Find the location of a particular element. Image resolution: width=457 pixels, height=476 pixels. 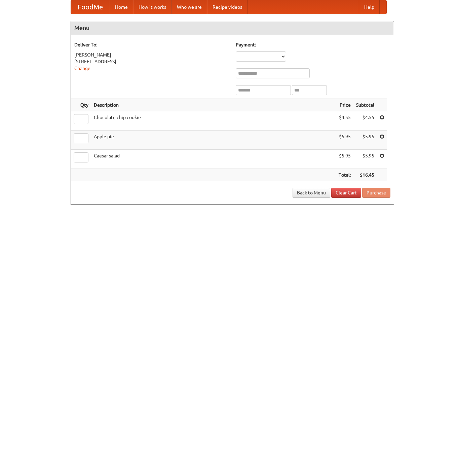

a: Back to Menu is located at coordinates (312, 193).